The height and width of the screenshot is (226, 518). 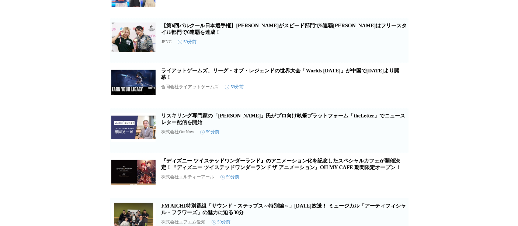 What do you see at coordinates (281, 164) in the screenshot?
I see `a: 『ディズニー ツイステッドワンダーランド』のアニメーション化を記念したスペシャルカフェが開催決定！『ディズニー ツイステッドワンダーランド ザ アニメーション』OH MY CAFE 期間限定オープン！` at bounding box center [281, 164].